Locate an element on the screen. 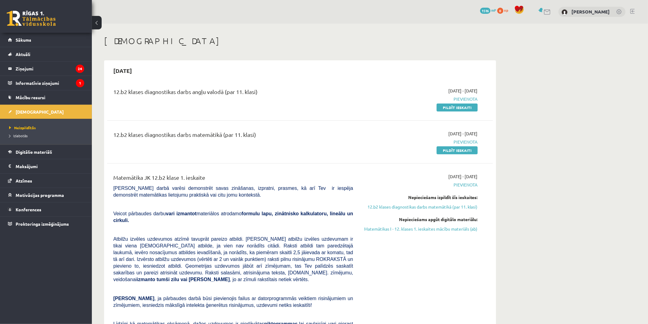 This screenshot has width=648, height=324. span: Konferences is located at coordinates (28, 209).